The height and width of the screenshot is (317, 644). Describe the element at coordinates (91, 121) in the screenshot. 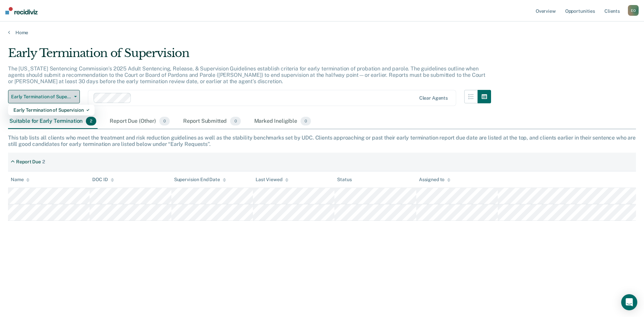

I see `span: 2` at that location.